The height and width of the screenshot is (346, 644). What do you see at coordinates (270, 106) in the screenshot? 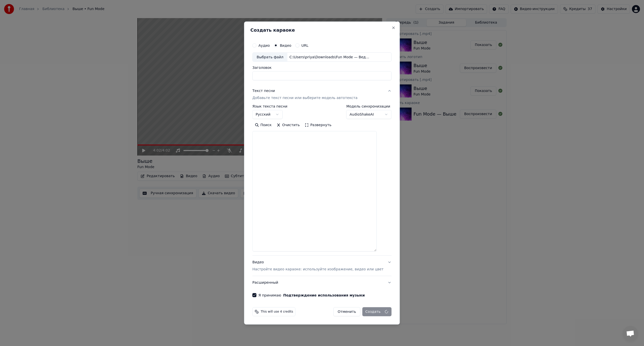
I see `label: Язык текста песни` at bounding box center [270, 106].